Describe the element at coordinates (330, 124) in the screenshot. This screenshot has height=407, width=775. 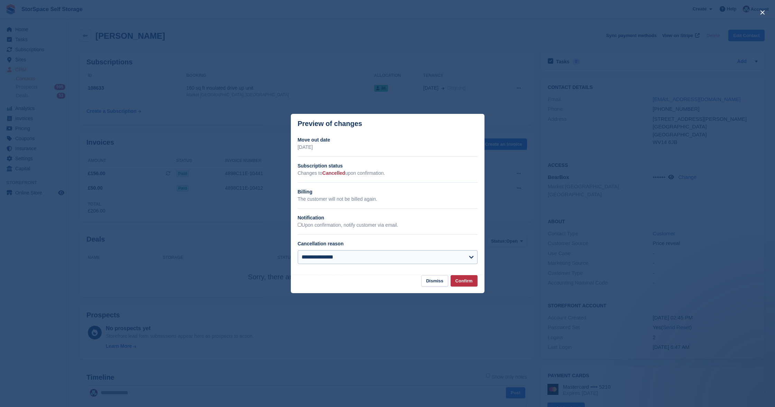
I see `p: Preview of changes` at that location.